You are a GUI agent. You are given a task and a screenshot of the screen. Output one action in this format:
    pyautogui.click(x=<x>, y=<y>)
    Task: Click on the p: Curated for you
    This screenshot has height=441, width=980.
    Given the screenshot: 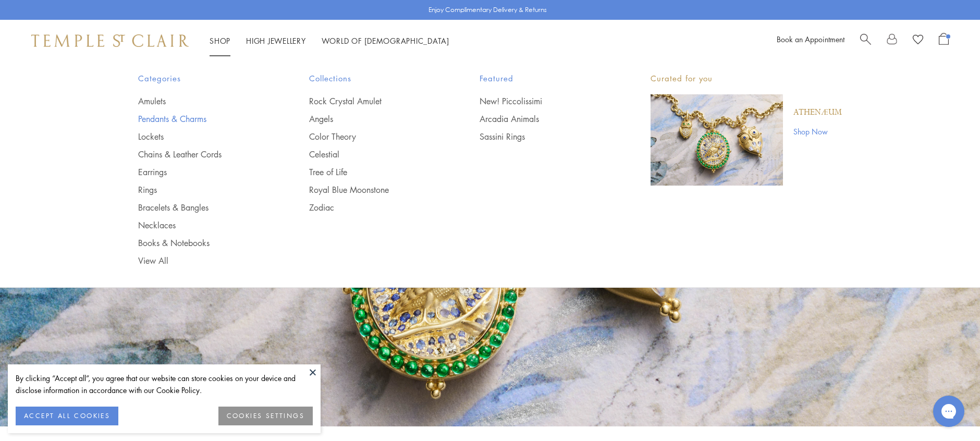 What is the action you would take?
    pyautogui.click(x=746, y=78)
    